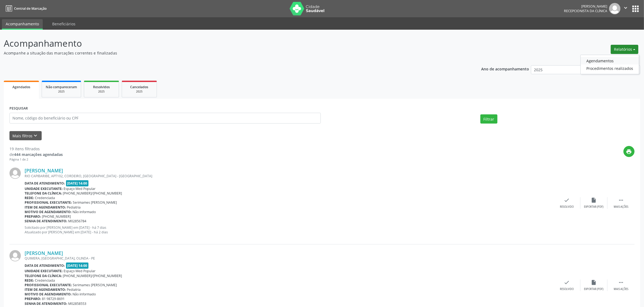  I want to click on button: Filtrar, so click(489, 119).